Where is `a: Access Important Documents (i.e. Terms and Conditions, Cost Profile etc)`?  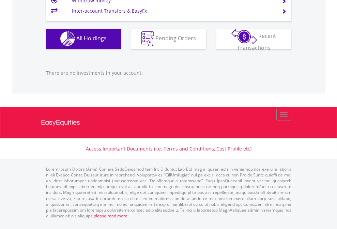
a: Access Important Documents (i.e. Terms and Conditions, Cost Profile etc) is located at coordinates (169, 148).